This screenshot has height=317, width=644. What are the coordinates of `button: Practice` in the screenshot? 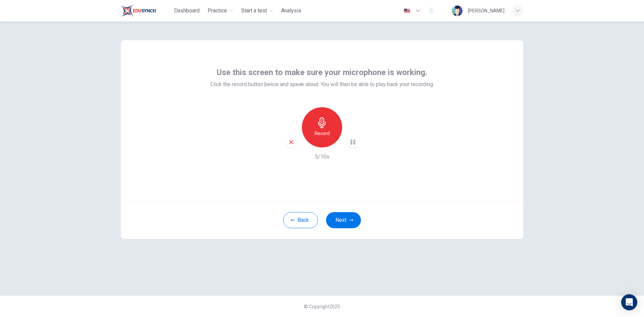 It's located at (220, 10).